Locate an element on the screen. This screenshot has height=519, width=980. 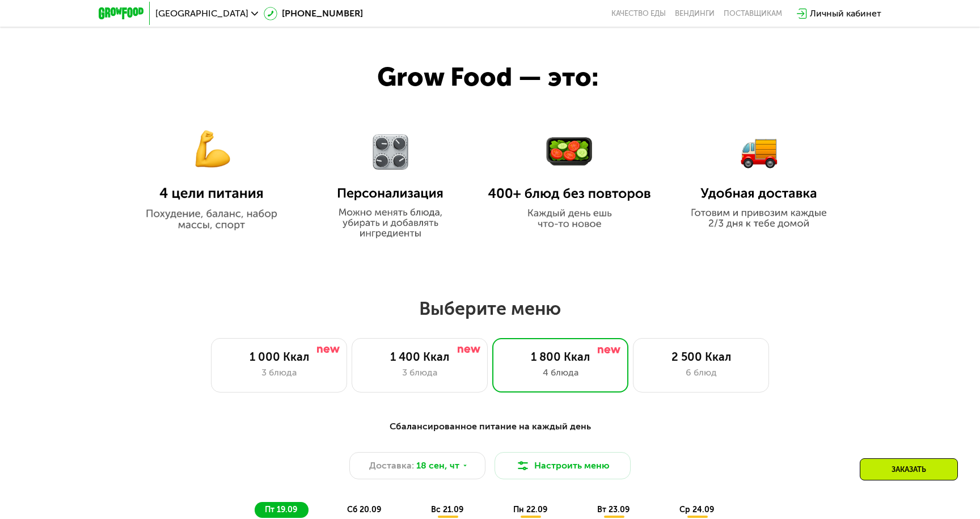
span: Доставка: is located at coordinates (391, 466).